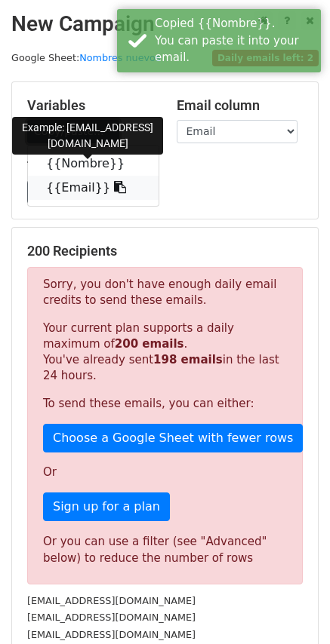  Describe the element at coordinates (164, 353) in the screenshot. I see `p: Your current plan supports a daily maximum of . You've already sent in the last 24 hours.` at that location.